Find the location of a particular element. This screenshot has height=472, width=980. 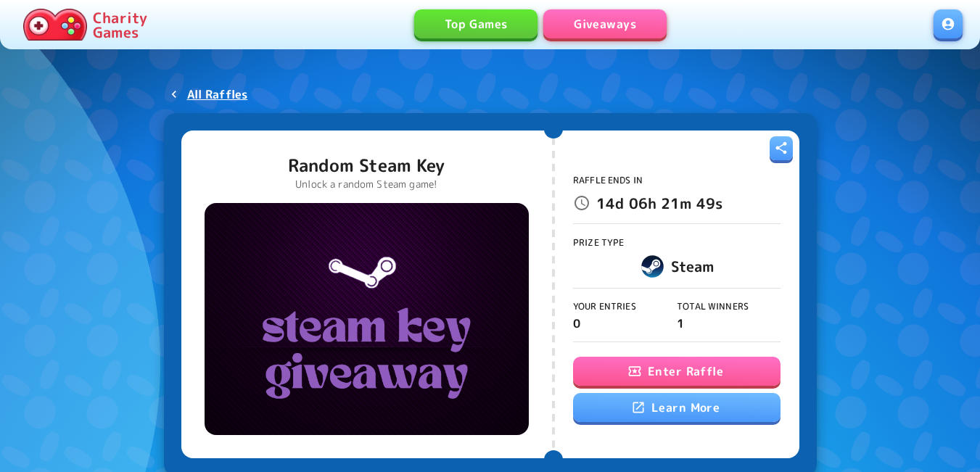

a: All Raffles is located at coordinates (209, 94).